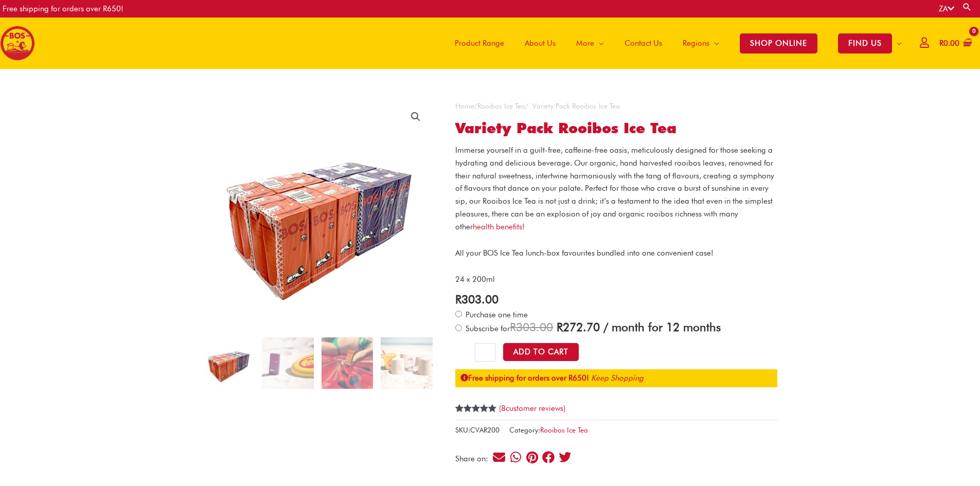 Image resolution: width=980 pixels, height=486 pixels. What do you see at coordinates (590, 43) in the screenshot?
I see `a: More` at bounding box center [590, 43].